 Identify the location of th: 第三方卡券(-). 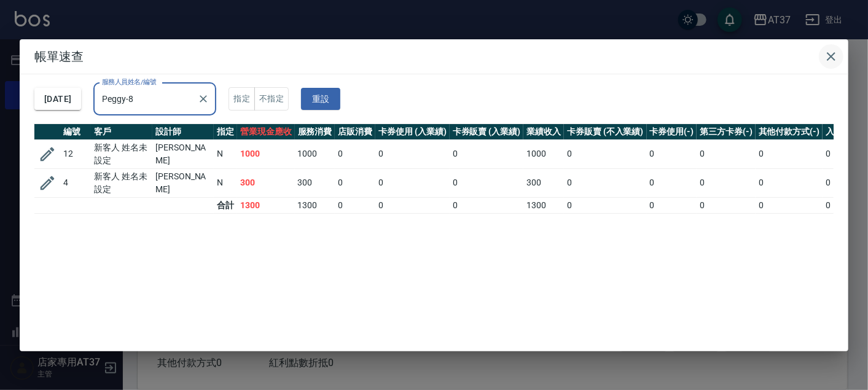
(726, 132).